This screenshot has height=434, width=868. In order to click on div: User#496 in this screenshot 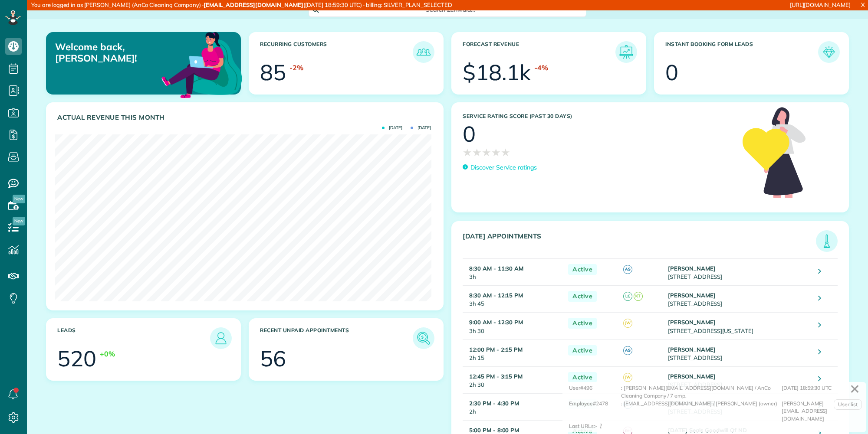, I will do `click(595, 391)`.